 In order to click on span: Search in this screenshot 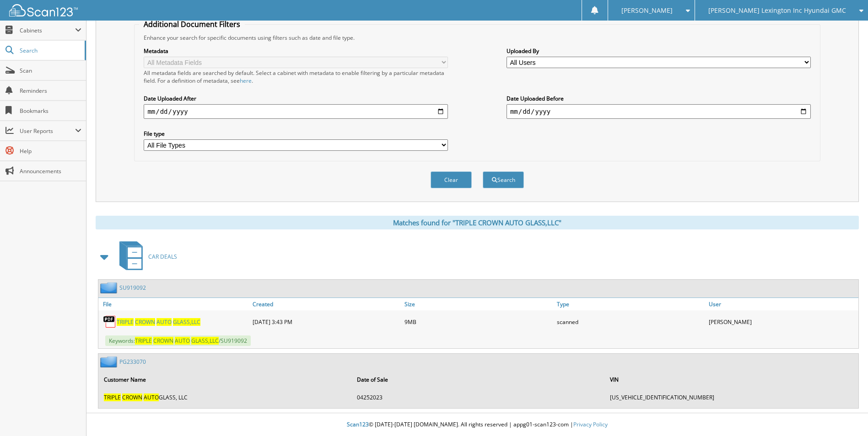, I will do `click(50, 50)`.